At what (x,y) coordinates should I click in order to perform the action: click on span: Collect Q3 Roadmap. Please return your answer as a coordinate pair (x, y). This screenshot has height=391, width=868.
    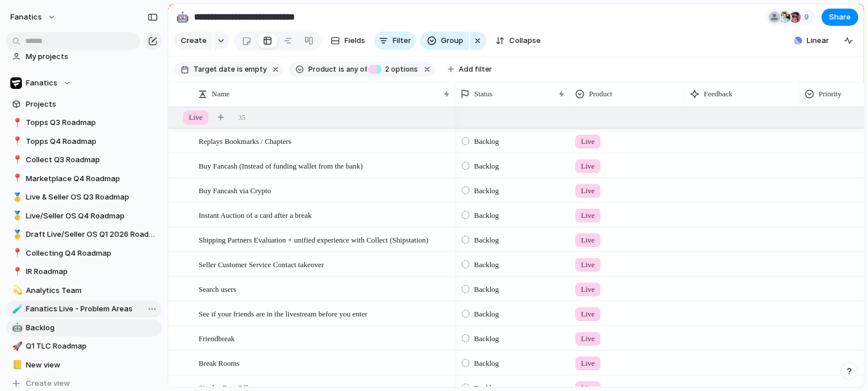
    Looking at the image, I should click on (92, 160).